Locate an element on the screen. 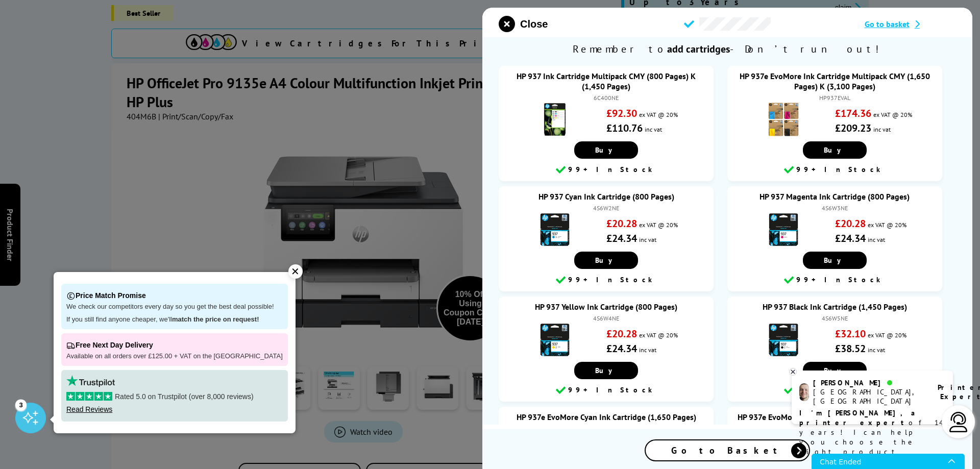 Image resolution: width=980 pixels, height=469 pixels. span: Go to Basket is located at coordinates (727, 450).